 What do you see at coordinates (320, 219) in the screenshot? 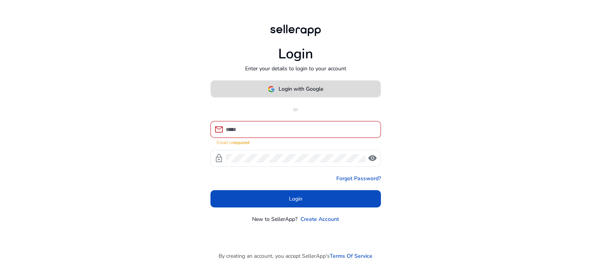
I see `a: Create Account` at bounding box center [320, 219].